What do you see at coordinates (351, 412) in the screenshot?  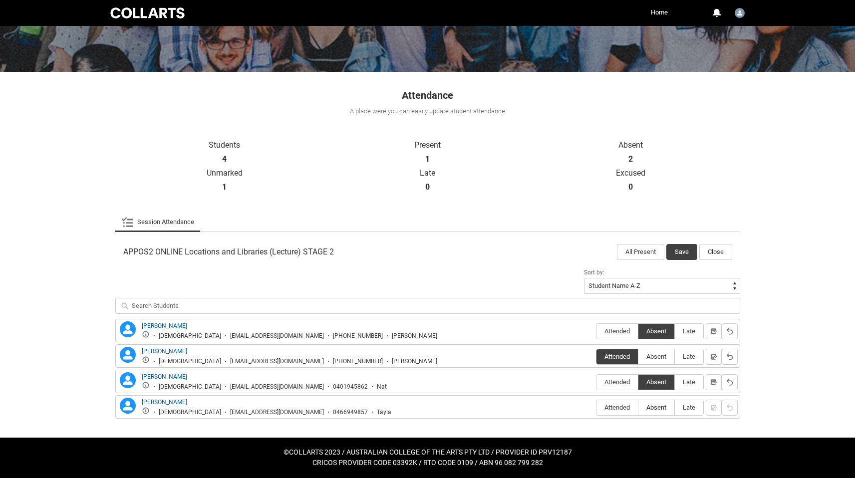 I see `div: 0466949857` at bounding box center [351, 412].